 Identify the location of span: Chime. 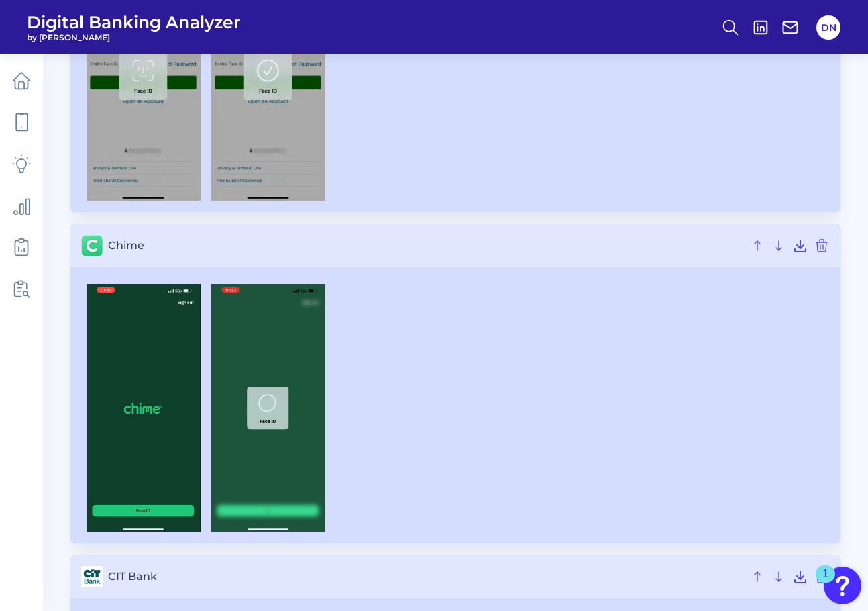
(426, 245).